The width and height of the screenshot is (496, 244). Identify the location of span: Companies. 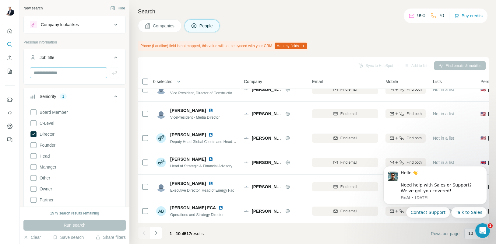
(164, 26).